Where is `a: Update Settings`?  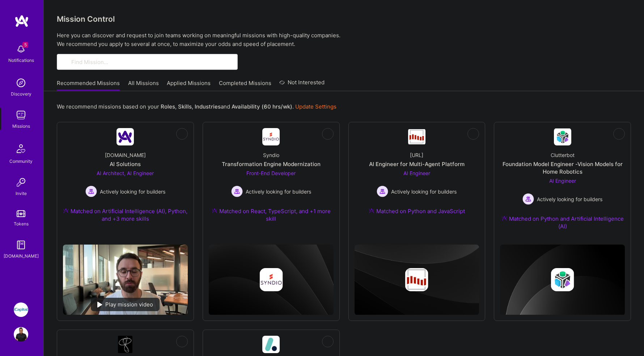
a: Update Settings is located at coordinates (316, 107).